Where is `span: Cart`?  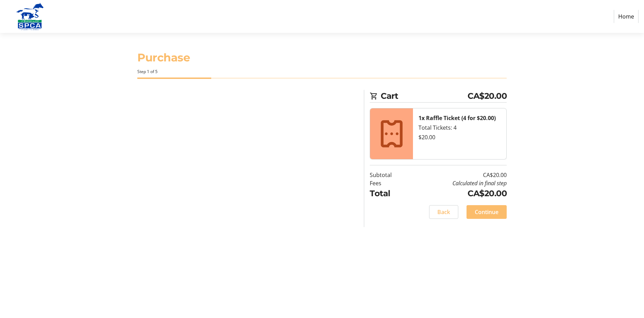 span: Cart is located at coordinates (424, 96).